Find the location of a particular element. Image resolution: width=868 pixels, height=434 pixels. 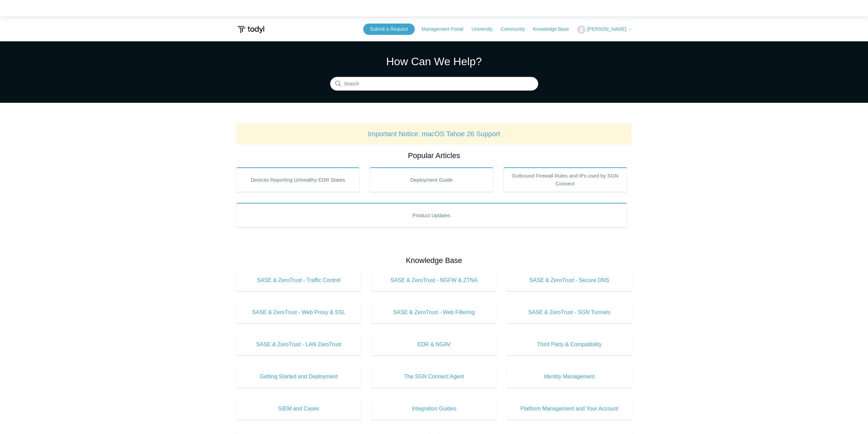

a: Getting Started and Deployment is located at coordinates (299, 376).